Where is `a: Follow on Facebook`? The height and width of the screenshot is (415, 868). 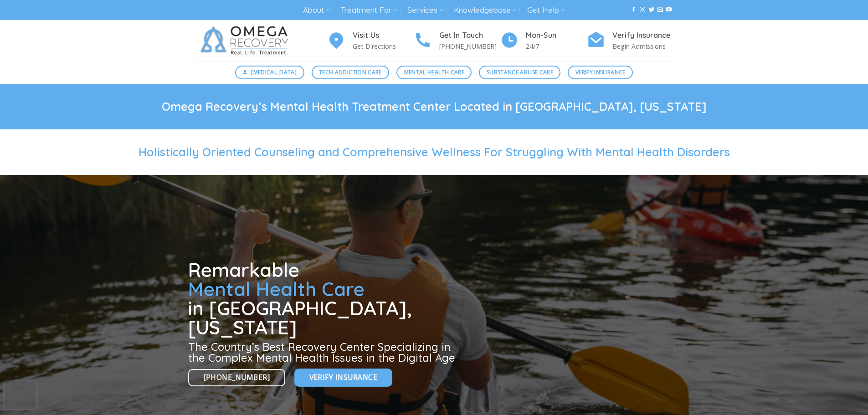
a: Follow on Facebook is located at coordinates (634, 10).